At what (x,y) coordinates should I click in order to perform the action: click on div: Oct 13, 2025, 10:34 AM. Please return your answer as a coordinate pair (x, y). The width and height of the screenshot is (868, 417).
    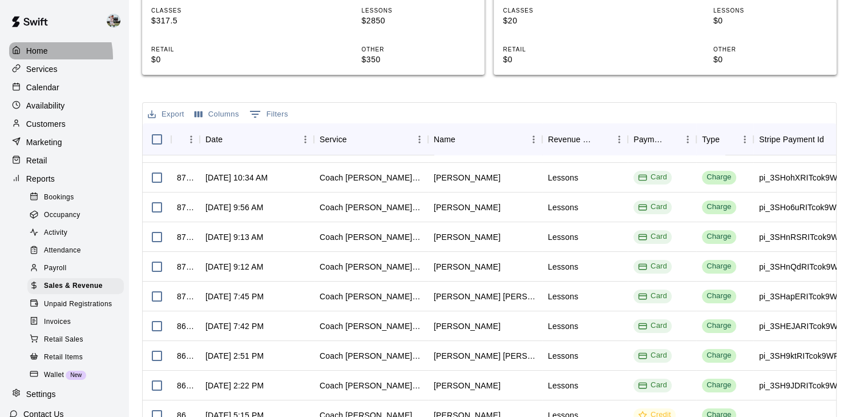
    Looking at the image, I should click on (236, 178).